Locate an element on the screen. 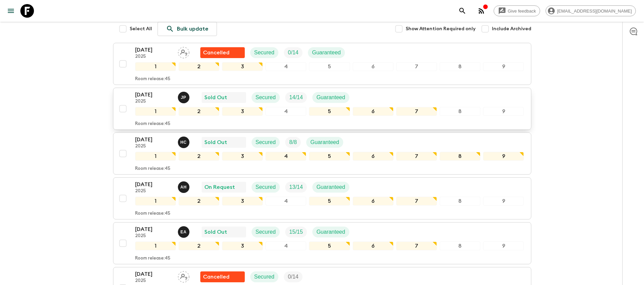 The height and width of the screenshot is (285, 644). span: Show Attention Required only is located at coordinates (440, 29).